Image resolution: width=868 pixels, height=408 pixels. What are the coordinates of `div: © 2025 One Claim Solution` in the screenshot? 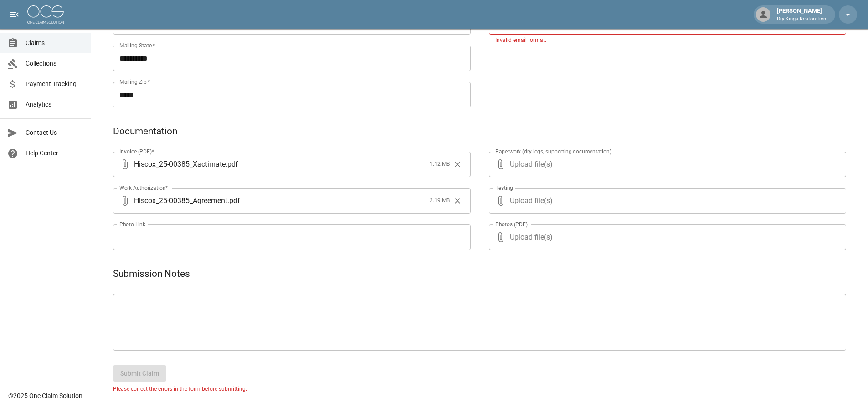 It's located at (45, 396).